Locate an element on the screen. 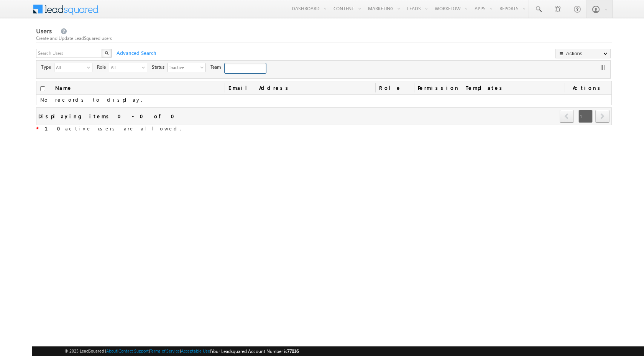 The image size is (644, 356). input: Search Users is located at coordinates (70, 53).